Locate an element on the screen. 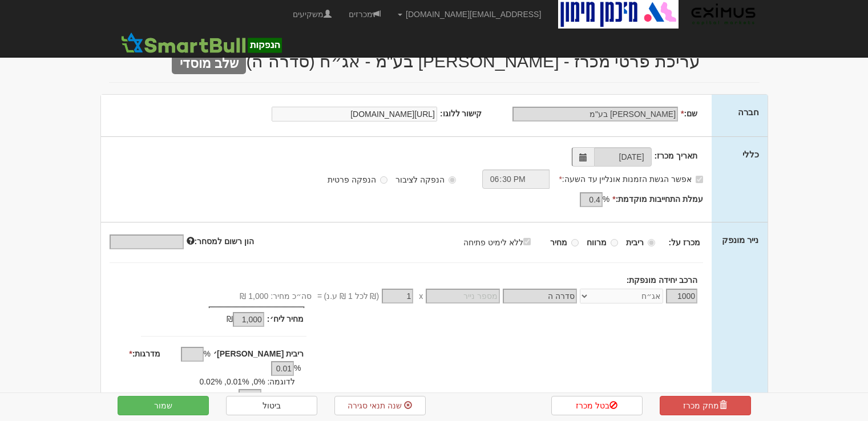  input: ללא לימיט פתיחה is located at coordinates (527, 241).